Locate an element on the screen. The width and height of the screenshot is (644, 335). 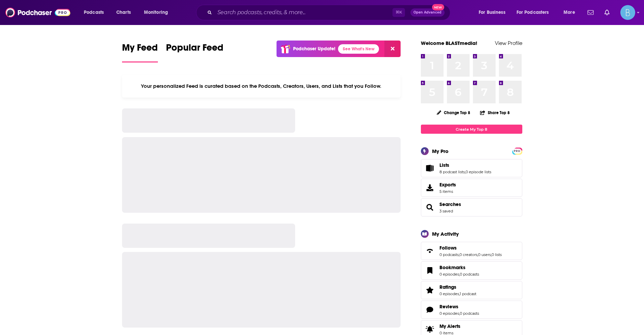
a: 8 podcast lists is located at coordinates (452, 172).